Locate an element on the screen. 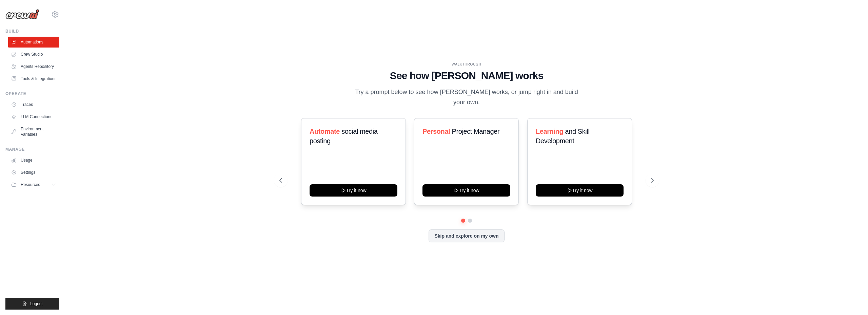  span: and Skill Development is located at coordinates (562, 136).